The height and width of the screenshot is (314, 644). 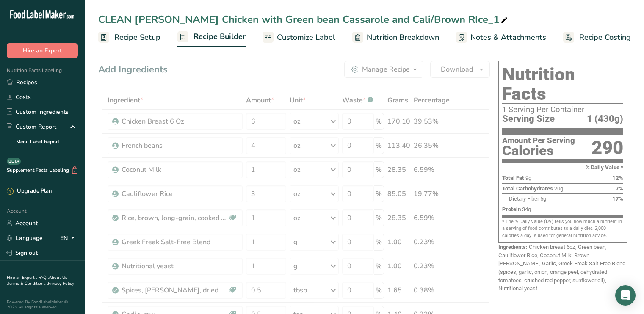 What do you see at coordinates (211, 37) in the screenshot?
I see `a: Recipe Builder` at bounding box center [211, 37].